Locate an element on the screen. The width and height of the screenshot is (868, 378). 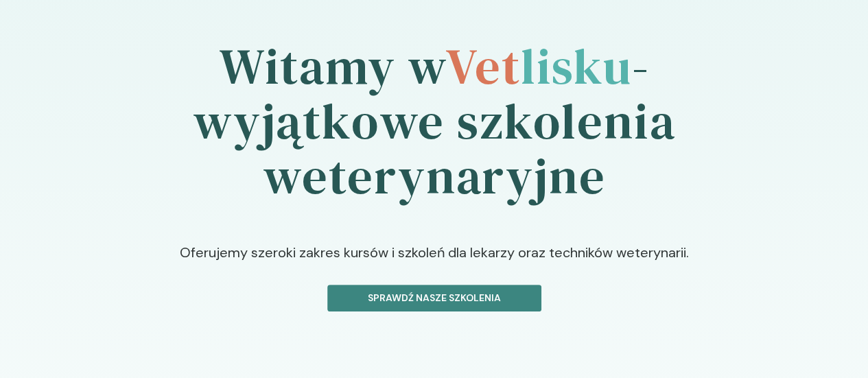
a: Sprawdź nasze szkolenia is located at coordinates (434, 298).